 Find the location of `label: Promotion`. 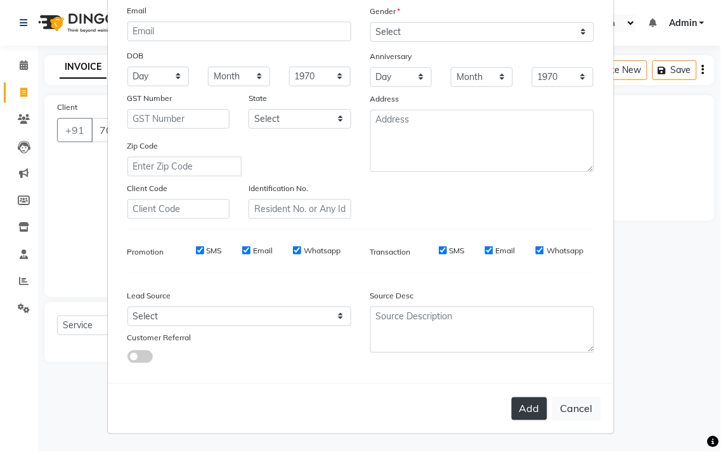

label: Promotion is located at coordinates (146, 252).